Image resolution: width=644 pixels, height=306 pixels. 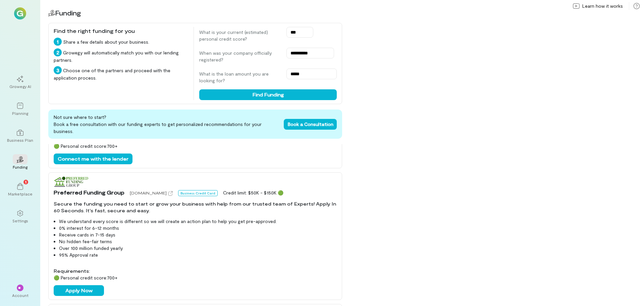 I want to click on div: 2, so click(x=58, y=52).